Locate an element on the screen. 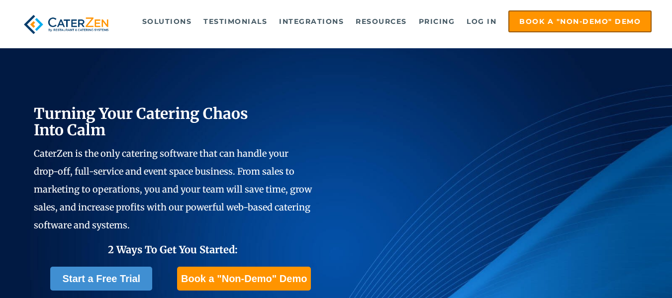 This screenshot has width=672, height=298. a: Testimonials is located at coordinates (235, 21).